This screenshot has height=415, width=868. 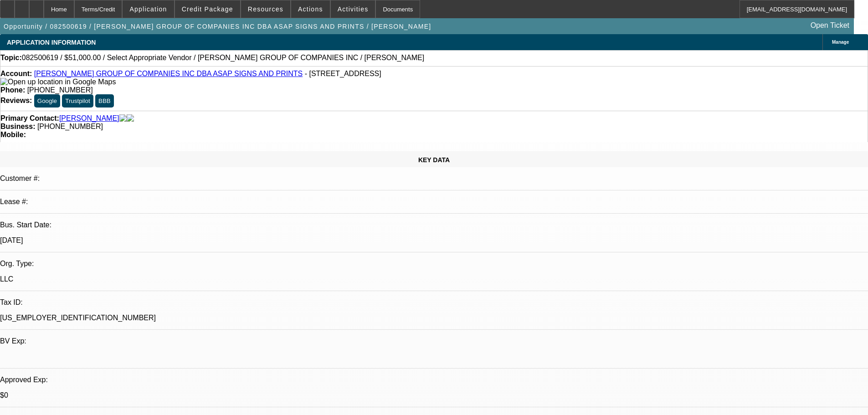 What do you see at coordinates (148, 9) in the screenshot?
I see `button: Application` at bounding box center [148, 9].